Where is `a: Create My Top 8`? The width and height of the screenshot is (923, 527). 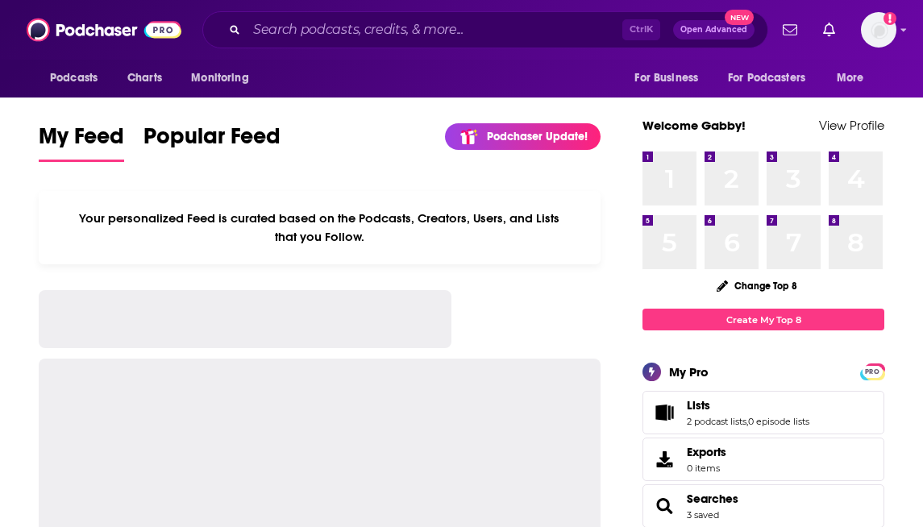
a: Create My Top 8 is located at coordinates (764, 319).